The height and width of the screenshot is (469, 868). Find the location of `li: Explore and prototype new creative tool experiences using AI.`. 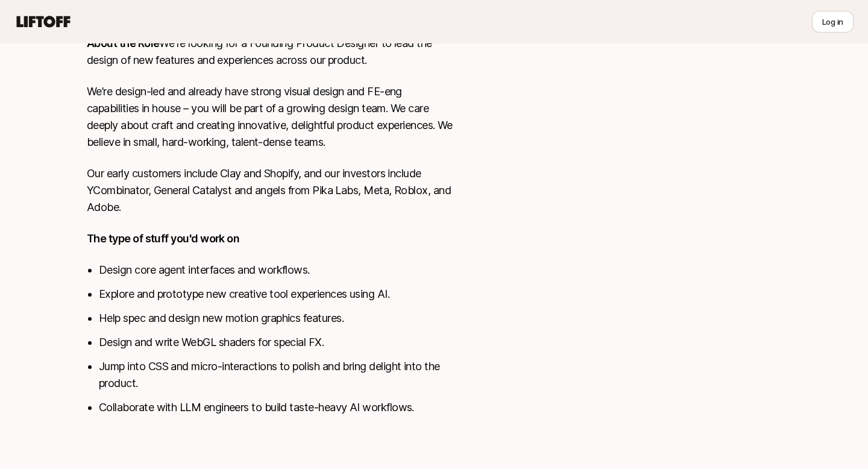

li: Explore and prototype new creative tool experiences using AI. is located at coordinates (276, 294).